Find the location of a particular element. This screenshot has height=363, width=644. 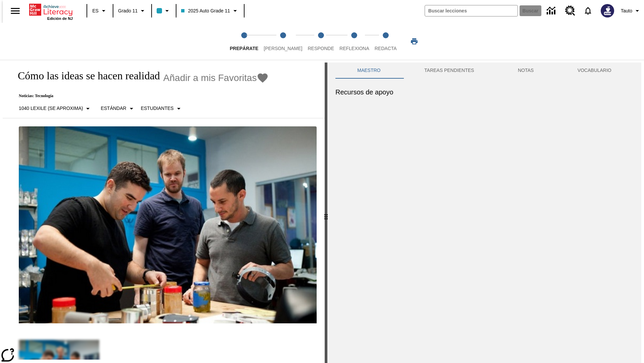

button: NOTAS is located at coordinates (526, 71).